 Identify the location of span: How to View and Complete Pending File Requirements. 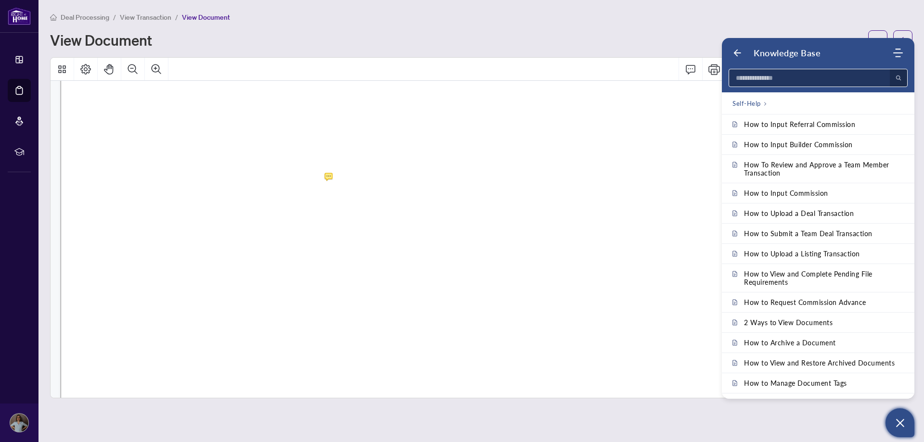
(824, 278).